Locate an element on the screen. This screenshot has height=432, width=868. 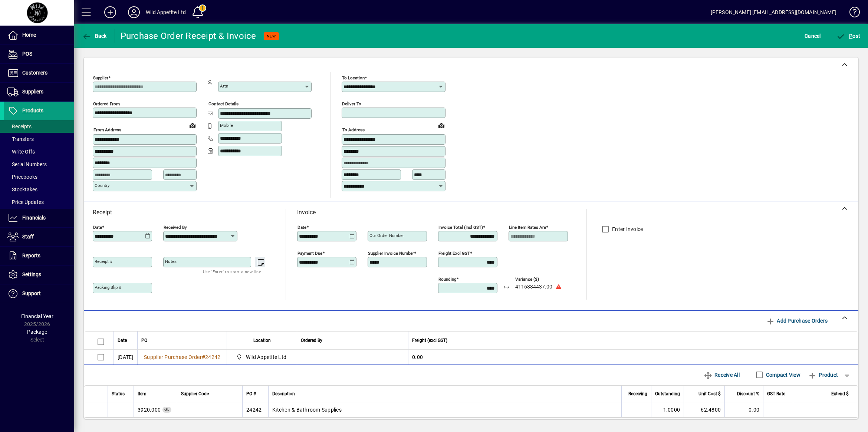
span: PO is located at coordinates (144, 340).